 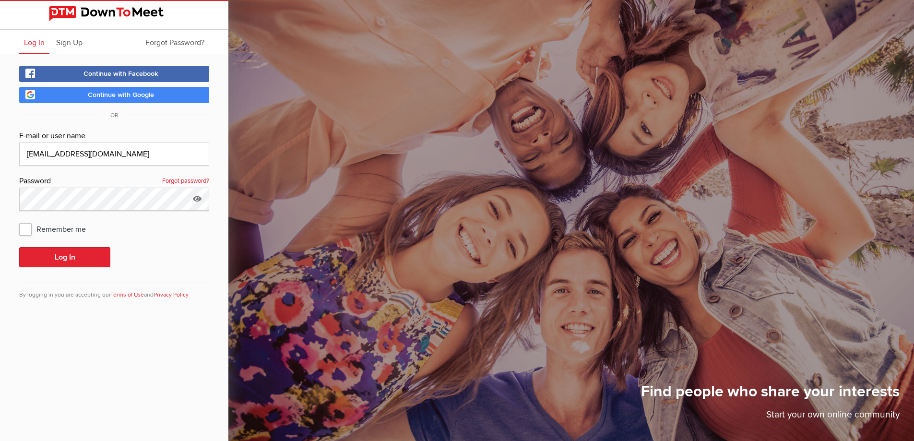 I want to click on a: Terms of Use, so click(x=127, y=295).